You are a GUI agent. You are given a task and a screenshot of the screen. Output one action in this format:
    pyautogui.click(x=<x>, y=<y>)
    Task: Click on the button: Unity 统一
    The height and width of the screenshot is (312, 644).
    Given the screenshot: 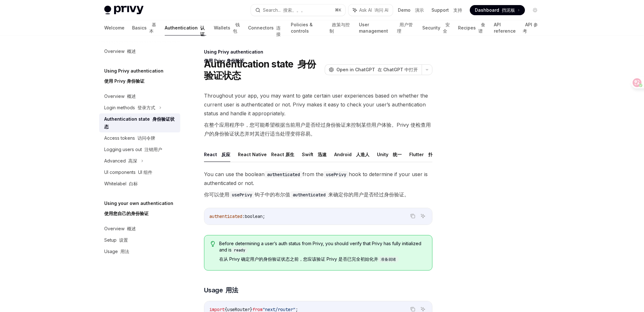 What is the action you would take?
    pyautogui.click(x=389, y=154)
    